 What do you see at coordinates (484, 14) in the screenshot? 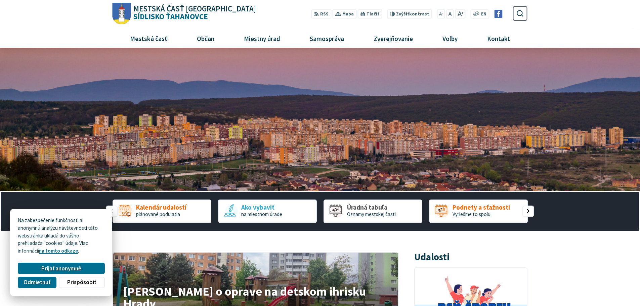
I see `a: EN` at bounding box center [484, 14].